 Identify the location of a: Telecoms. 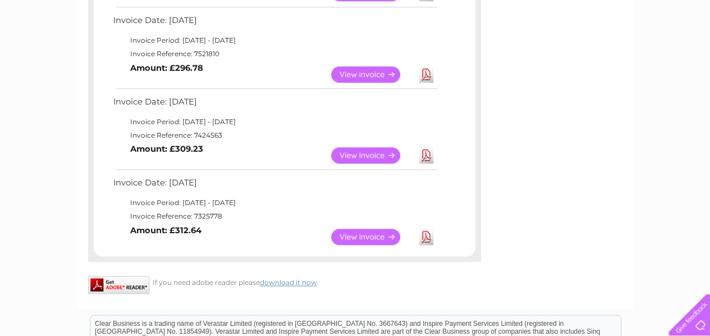
(589, 52).